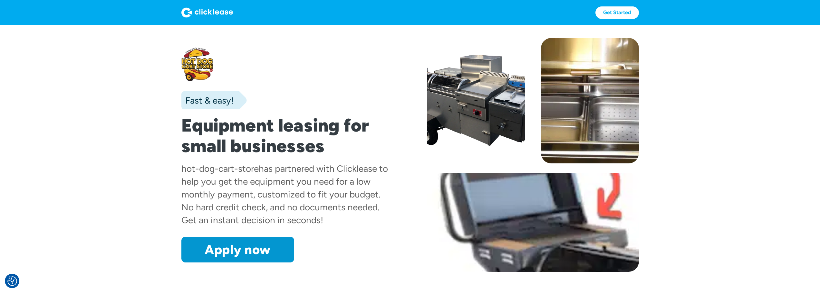  I want to click on img: Revisit consent button, so click(12, 282).